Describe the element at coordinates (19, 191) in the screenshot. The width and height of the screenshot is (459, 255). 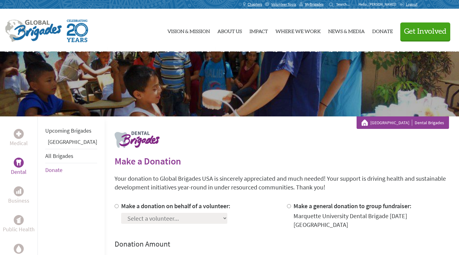
I see `img: Business` at that location.